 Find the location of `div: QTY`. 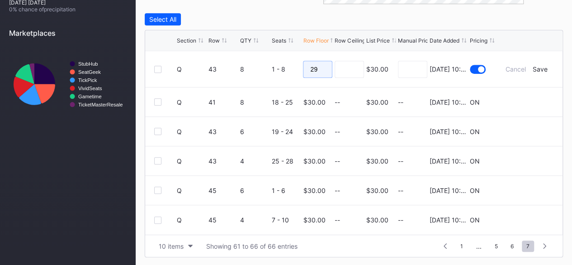

div: QTY is located at coordinates (246, 40).